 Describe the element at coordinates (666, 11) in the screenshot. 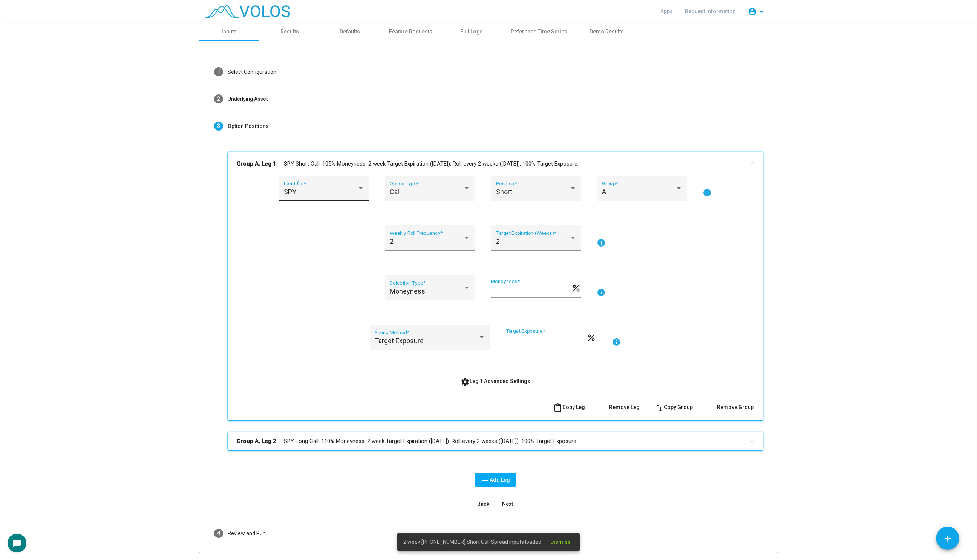

I see `span: Apps` at that location.